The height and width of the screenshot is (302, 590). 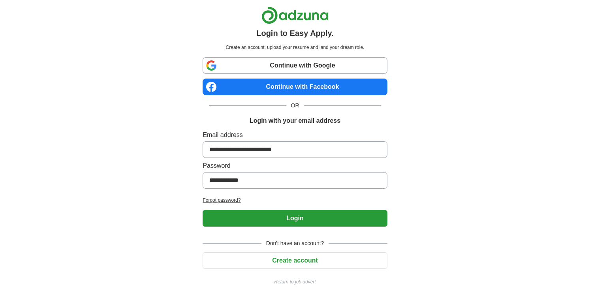 What do you see at coordinates (295, 243) in the screenshot?
I see `span: Don't have an account?` at bounding box center [295, 243].